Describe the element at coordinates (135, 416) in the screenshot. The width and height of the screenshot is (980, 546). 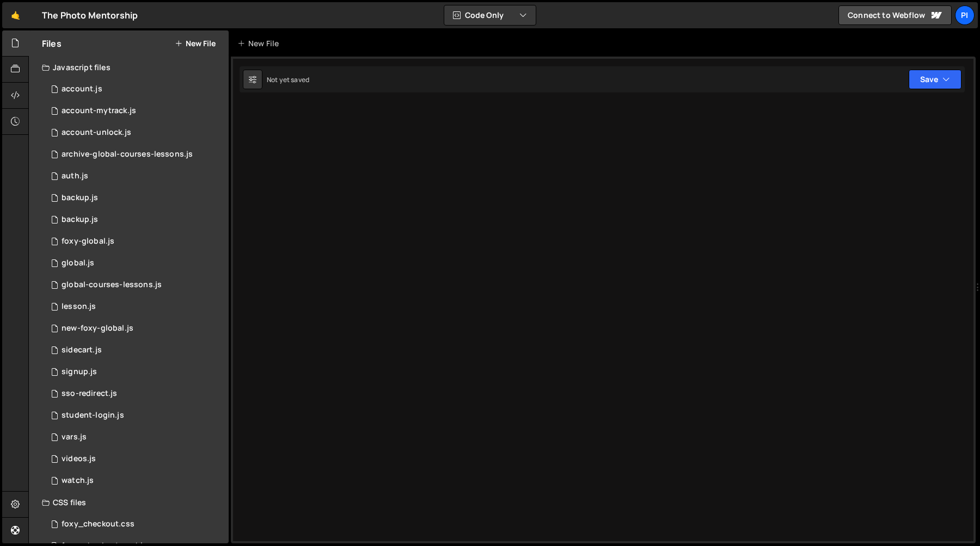
I see `div: 13533/46953.js` at that location.